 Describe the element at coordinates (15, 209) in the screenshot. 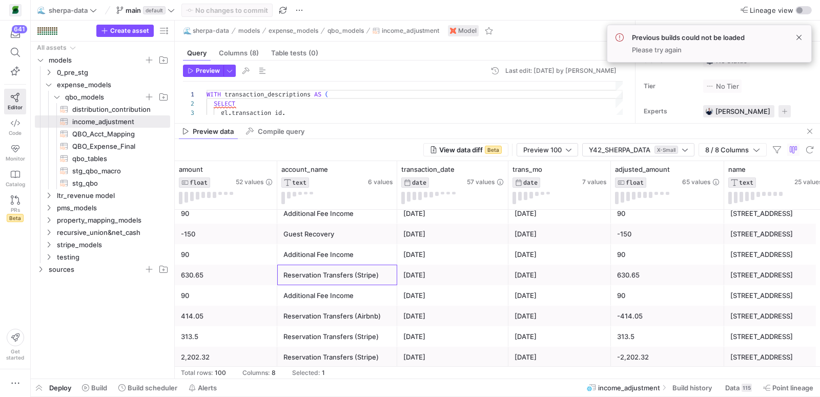

I see `a: PRsBeta` at that location.